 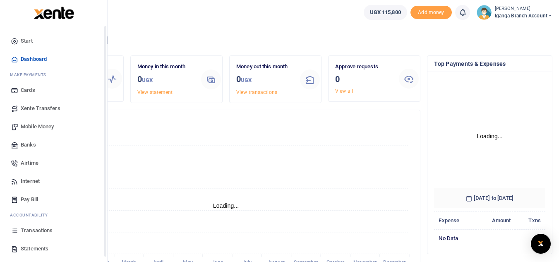 What do you see at coordinates (36, 230) in the screenshot?
I see `span: Transactions` at bounding box center [36, 230].